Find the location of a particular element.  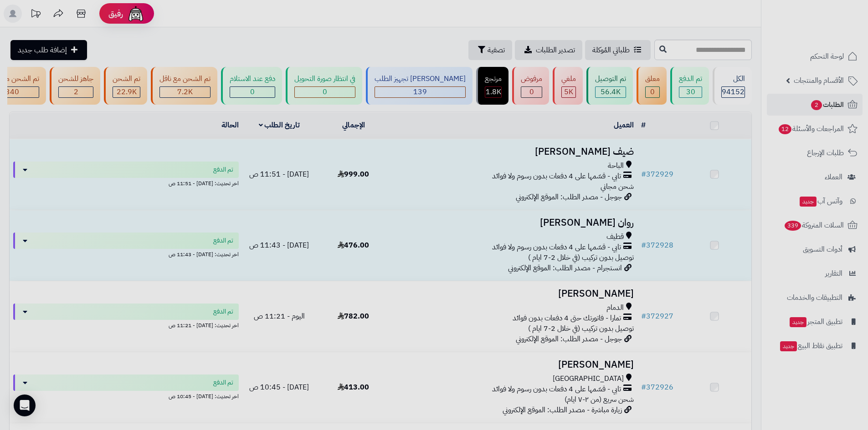

button: تصفية is located at coordinates (490, 50).